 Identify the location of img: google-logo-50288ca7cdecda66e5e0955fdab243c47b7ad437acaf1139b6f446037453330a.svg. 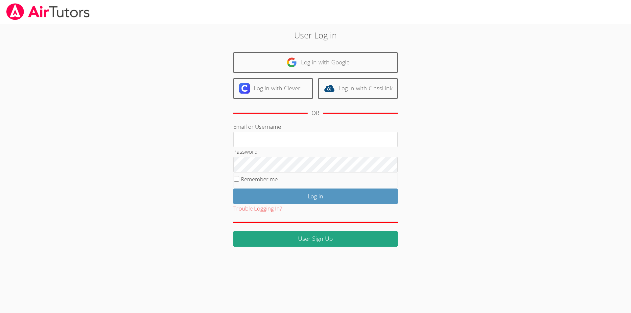
(292, 62).